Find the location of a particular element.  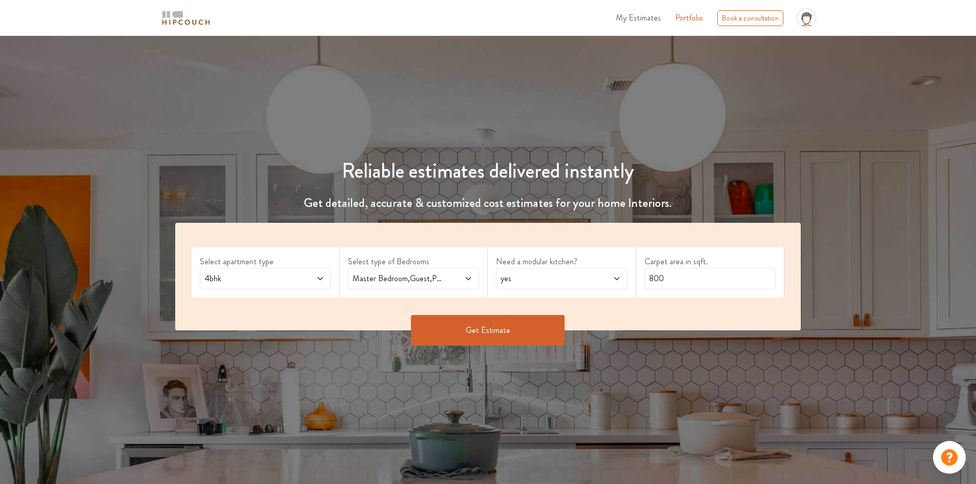

button: Get Estimate is located at coordinates (488, 331).